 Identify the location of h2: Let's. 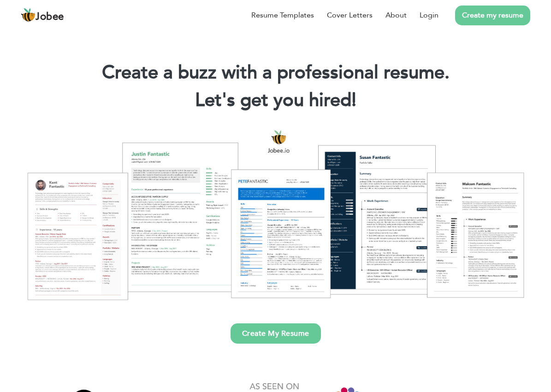
(276, 100).